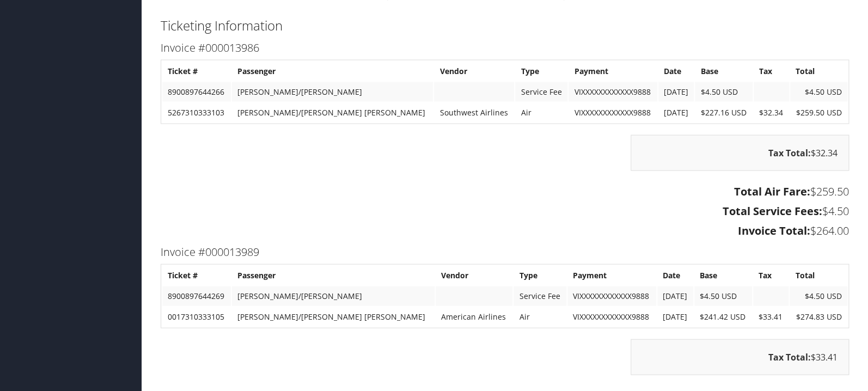  I want to click on td: $274.83 USD, so click(819, 317).